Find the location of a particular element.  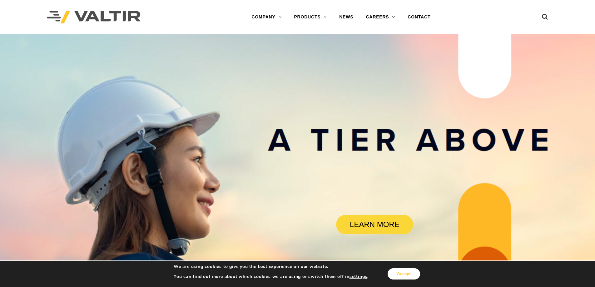

button: Accept is located at coordinates (404, 274).